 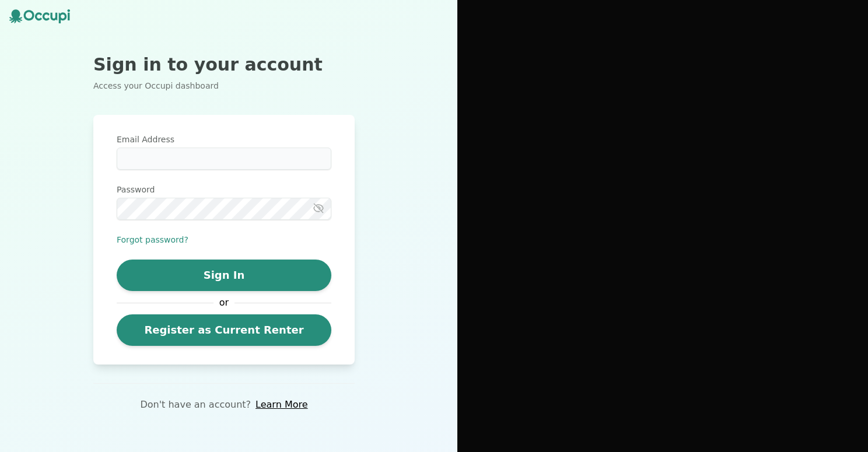 I want to click on h2: Sign in to your account, so click(x=224, y=64).